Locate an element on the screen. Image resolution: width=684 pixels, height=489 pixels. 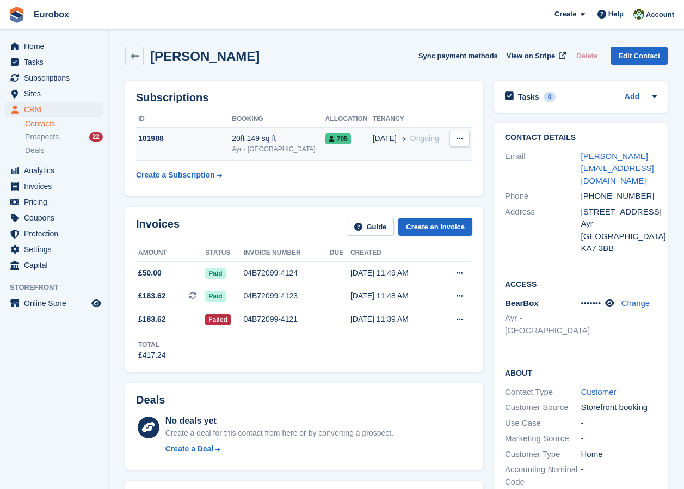
span: Storefront is located at coordinates (59, 287).